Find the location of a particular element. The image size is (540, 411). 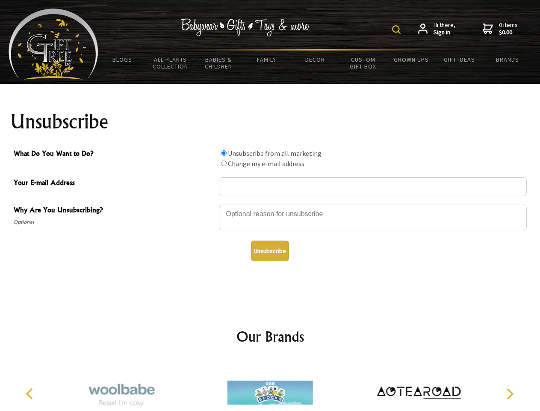

a: BLOGS is located at coordinates (122, 59).